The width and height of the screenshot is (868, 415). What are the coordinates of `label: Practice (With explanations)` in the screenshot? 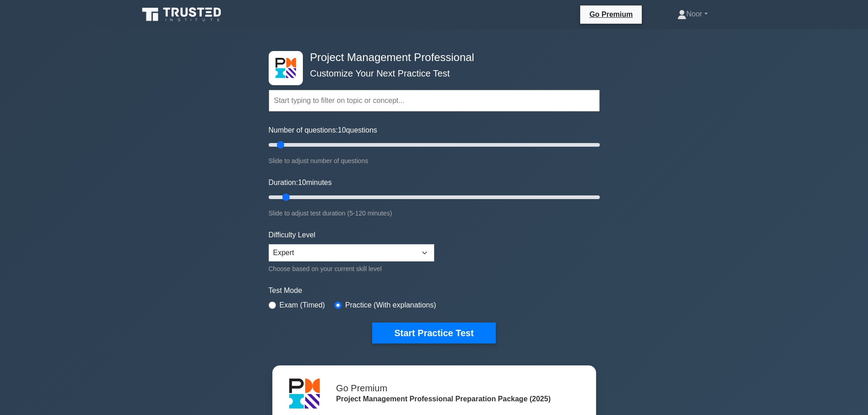 It's located at (390, 305).